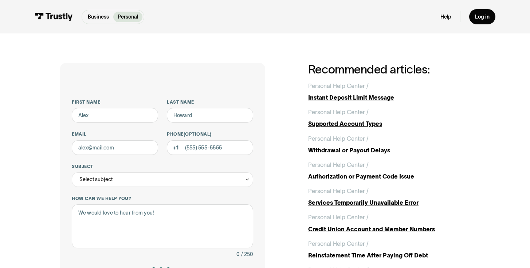  I want to click on label: Phone, so click(210, 134).